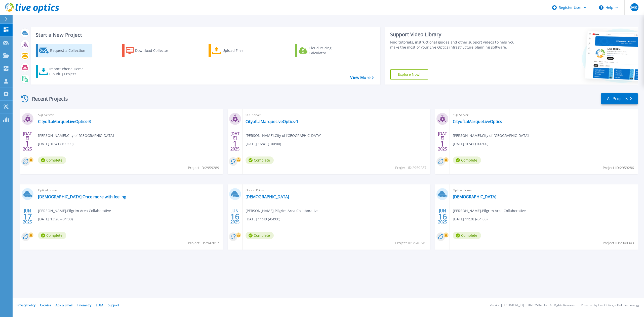 The width and height of the screenshot is (644, 317). What do you see at coordinates (150, 51) in the screenshot?
I see `a: Download Collector` at bounding box center [150, 51].